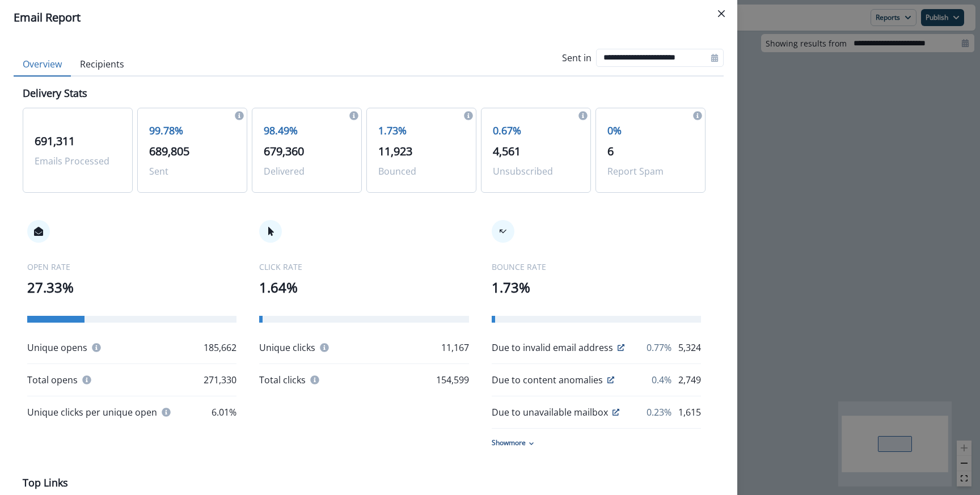  Describe the element at coordinates (363, 288) in the screenshot. I see `p: 1.64%` at that location.